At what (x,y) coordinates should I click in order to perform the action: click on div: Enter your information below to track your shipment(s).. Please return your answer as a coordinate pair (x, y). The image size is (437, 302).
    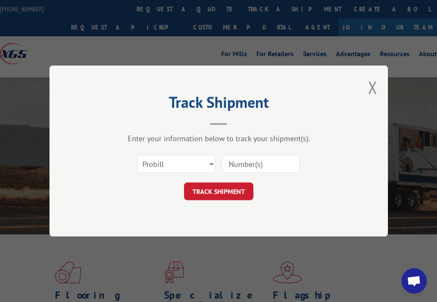
    Looking at the image, I should click on (219, 138).